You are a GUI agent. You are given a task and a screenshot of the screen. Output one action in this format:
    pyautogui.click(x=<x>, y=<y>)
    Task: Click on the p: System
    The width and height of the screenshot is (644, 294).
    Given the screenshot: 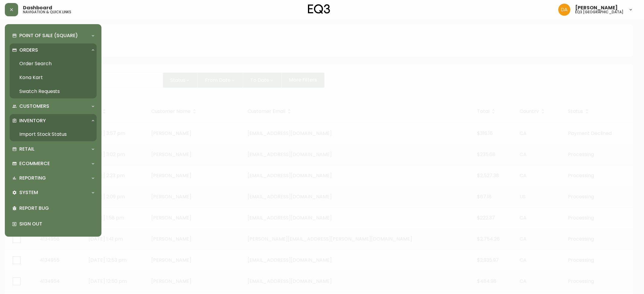 What is the action you would take?
    pyautogui.click(x=29, y=193)
    